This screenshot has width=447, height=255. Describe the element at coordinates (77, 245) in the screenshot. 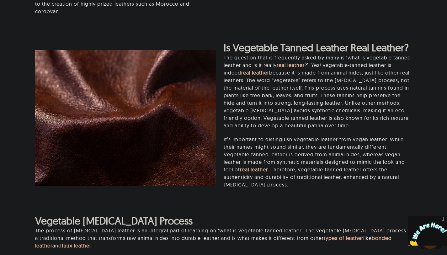

I see `a: faux leather` at that location.